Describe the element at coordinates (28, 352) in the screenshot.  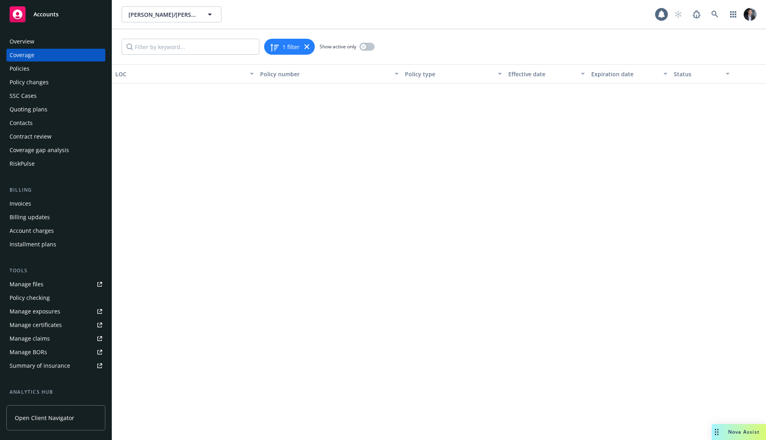
I see `div: Manage BORs` at that location.